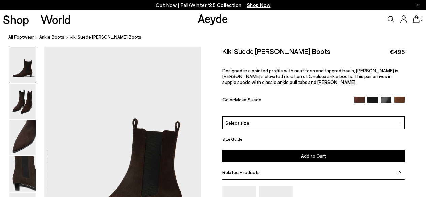  What do you see at coordinates (313, 156) in the screenshot?
I see `button: Add to Cart` at bounding box center [313, 156].